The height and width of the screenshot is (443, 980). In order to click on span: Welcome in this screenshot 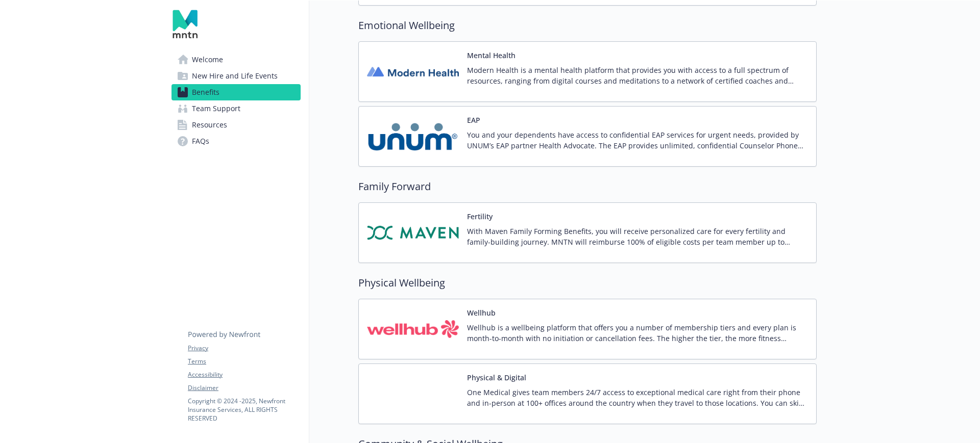, I will do `click(207, 60)`.